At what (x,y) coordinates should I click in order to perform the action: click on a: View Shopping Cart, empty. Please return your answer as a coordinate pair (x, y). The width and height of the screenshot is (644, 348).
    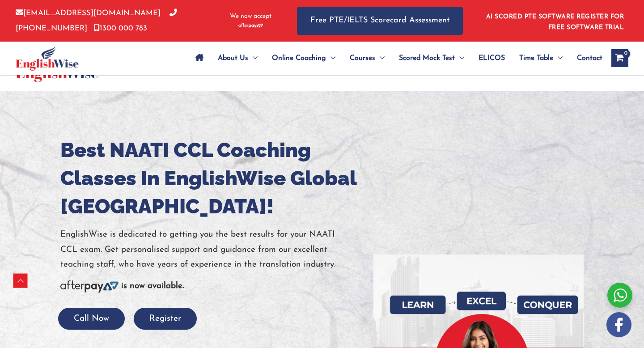
    Looking at the image, I should click on (620, 58).